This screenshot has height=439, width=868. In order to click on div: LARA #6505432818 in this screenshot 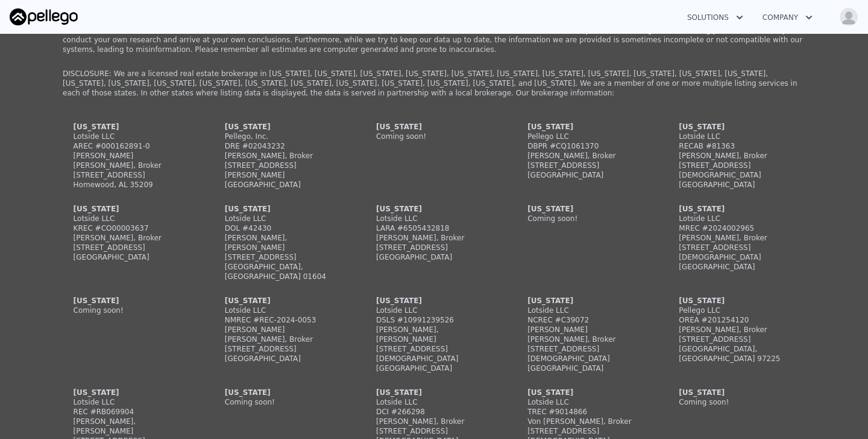, I will do `click(434, 228)`.